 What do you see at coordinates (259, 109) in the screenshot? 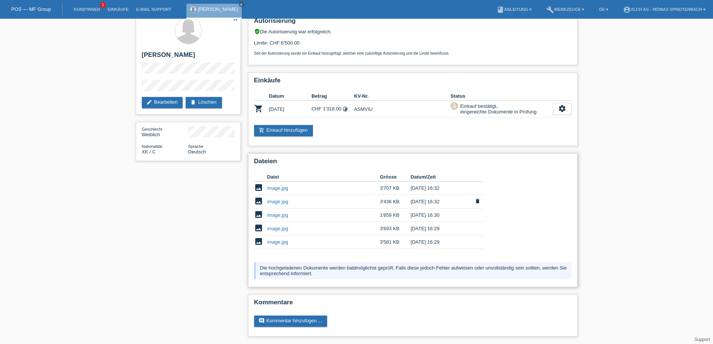
I see `i: POSP00026427` at bounding box center [259, 109].